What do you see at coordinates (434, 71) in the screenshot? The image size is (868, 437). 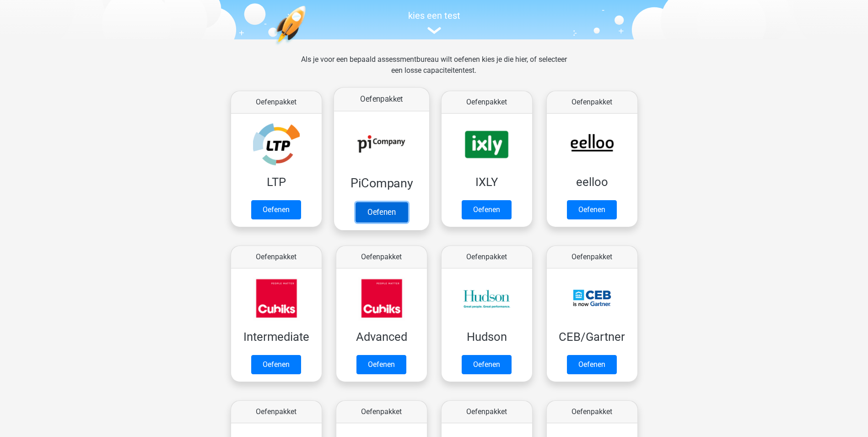 I see `div: Als je voor een bepaald assessmentbureau wilt oefenen kies je die hier, of selecteer een losse ca...` at bounding box center [434, 71].